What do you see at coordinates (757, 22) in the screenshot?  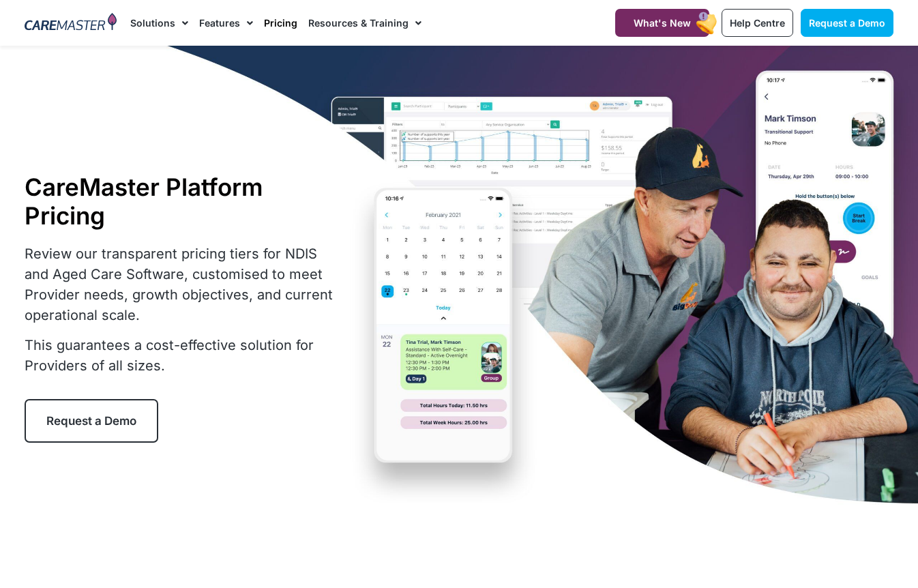 I see `a: Help Centre` at bounding box center [757, 22].